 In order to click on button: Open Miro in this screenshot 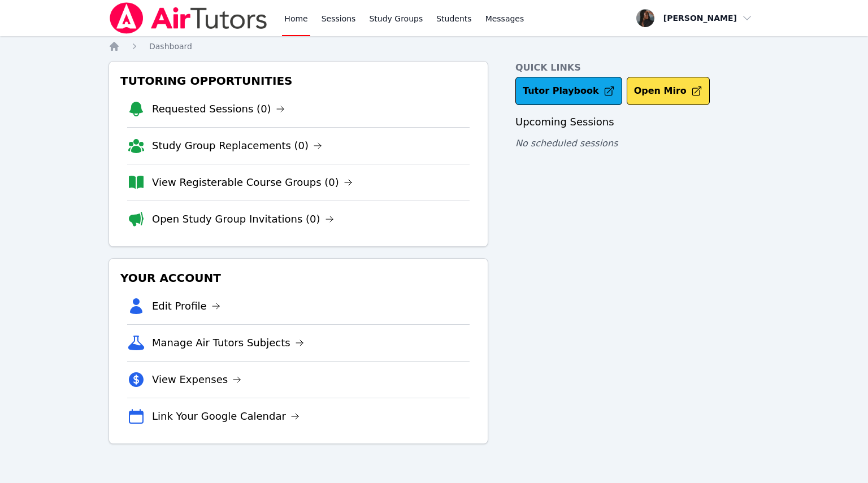, I will do `click(668, 91)`.